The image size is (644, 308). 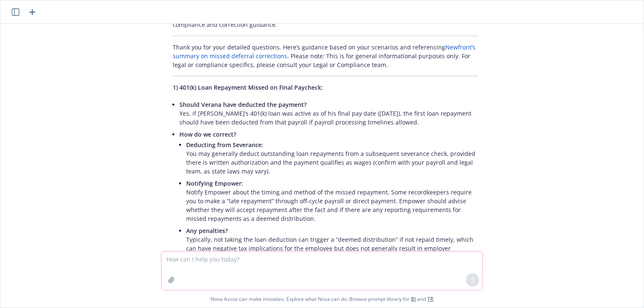 What do you see at coordinates (332, 201) in the screenshot?
I see `li: Notify Empower about the timing and method of the missed repayment. Some recordkeepers require yo...` at bounding box center [332, 201].